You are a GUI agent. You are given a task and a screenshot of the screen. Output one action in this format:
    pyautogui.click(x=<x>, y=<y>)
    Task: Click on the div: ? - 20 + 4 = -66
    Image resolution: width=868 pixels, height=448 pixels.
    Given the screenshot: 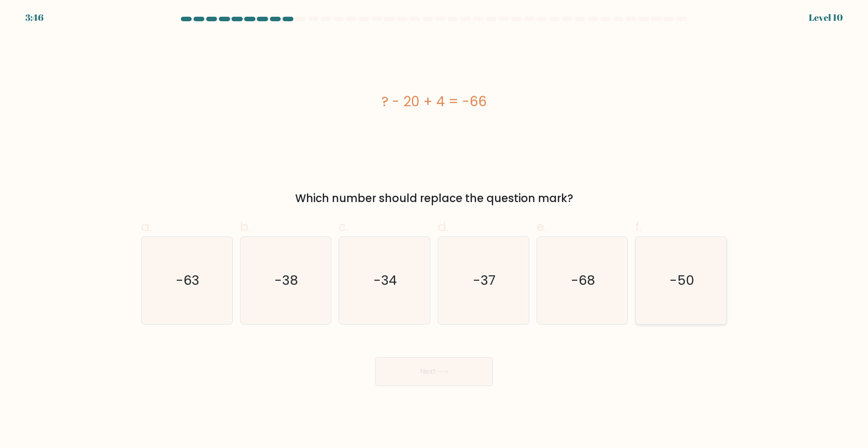 What is the action you would take?
    pyautogui.click(x=434, y=101)
    